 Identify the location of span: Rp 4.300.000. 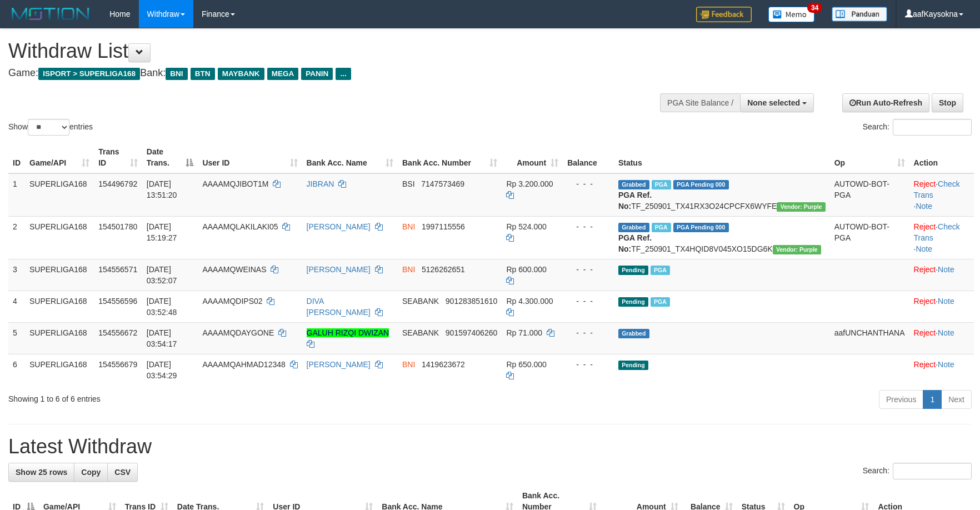
(529, 301).